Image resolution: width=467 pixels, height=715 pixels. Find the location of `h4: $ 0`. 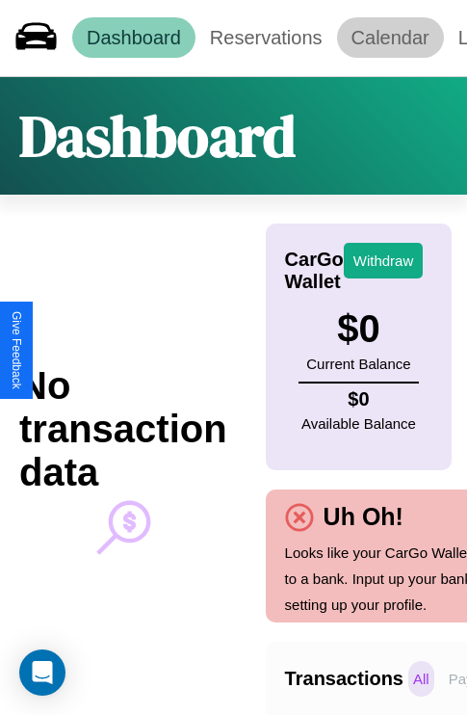

h4: $ 0 is located at coordinates (358, 399).